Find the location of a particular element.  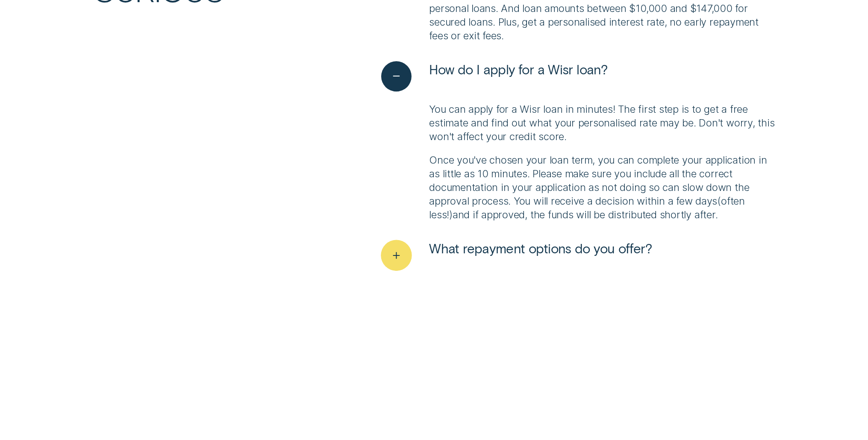

span: What repayment options do you offer? is located at coordinates (540, 248).